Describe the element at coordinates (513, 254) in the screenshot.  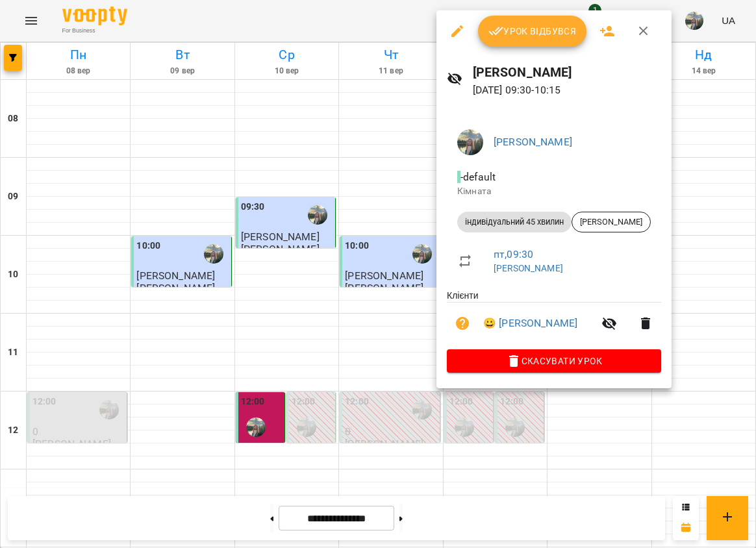
I see `a: пт , 09:30` at that location.